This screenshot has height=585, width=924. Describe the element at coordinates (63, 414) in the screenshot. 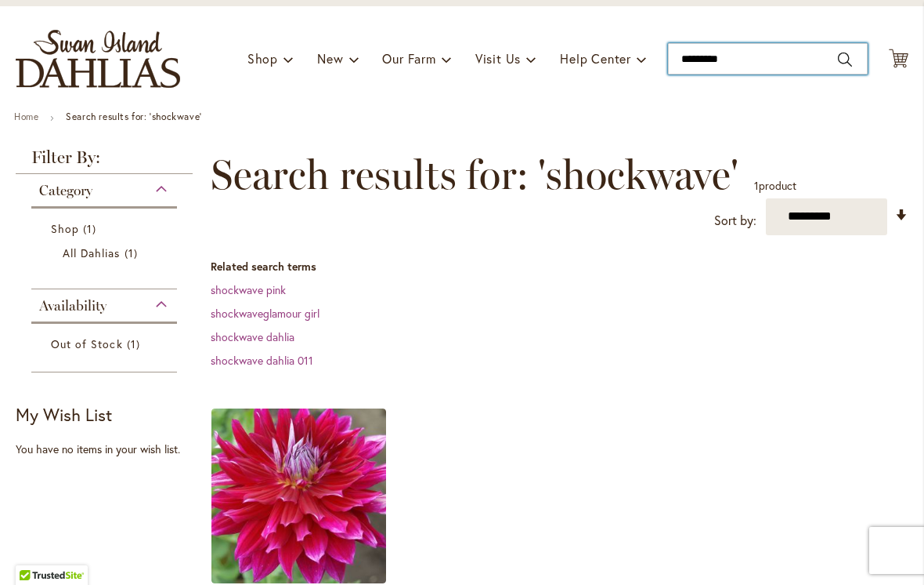

I see `strong: My Wish List` at that location.